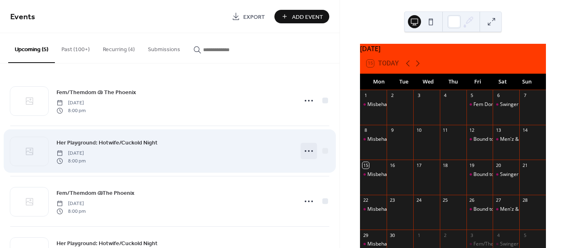  I want to click on span: Events, so click(23, 17).